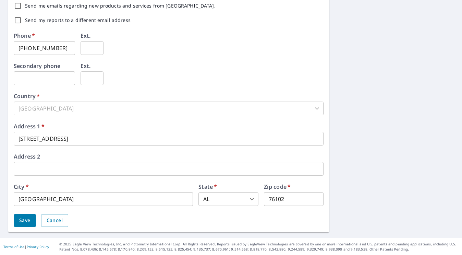 The height and width of the screenshot is (255, 462). What do you see at coordinates (29, 126) in the screenshot?
I see `label: Address 1` at bounding box center [29, 126].